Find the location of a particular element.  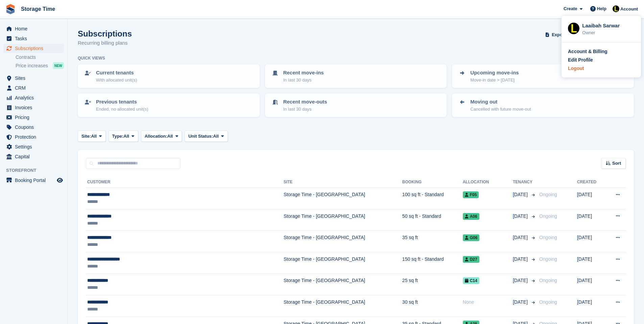

span: Export is located at coordinates (559, 35).